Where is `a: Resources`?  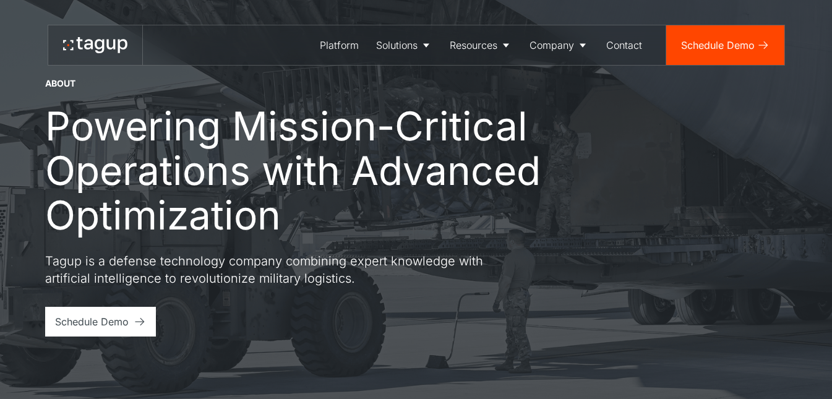 a: Resources is located at coordinates (481, 45).